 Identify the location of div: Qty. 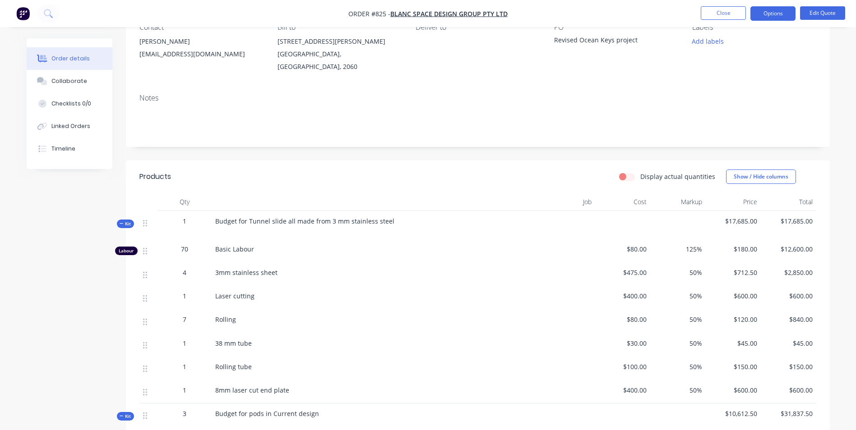
(184, 202).